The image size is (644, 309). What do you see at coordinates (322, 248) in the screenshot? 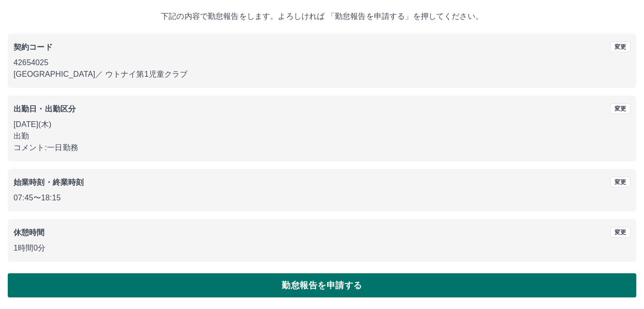
I see `p: 1時間0分` at bounding box center [322, 248].